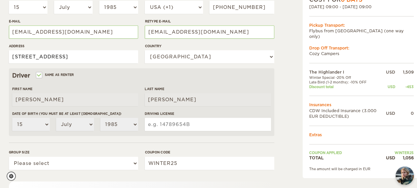 This screenshot has width=417, height=188. I want to click on input: e.g. 14789654B, so click(208, 124).